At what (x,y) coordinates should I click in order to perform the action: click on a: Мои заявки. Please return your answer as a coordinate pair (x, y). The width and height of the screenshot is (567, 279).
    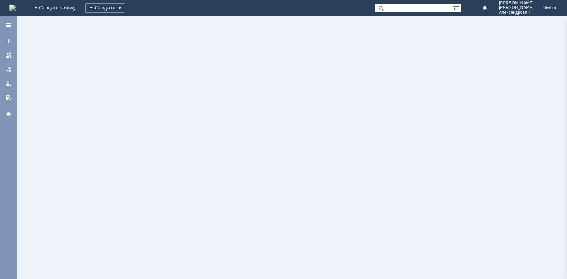
    Looking at the image, I should click on (9, 84).